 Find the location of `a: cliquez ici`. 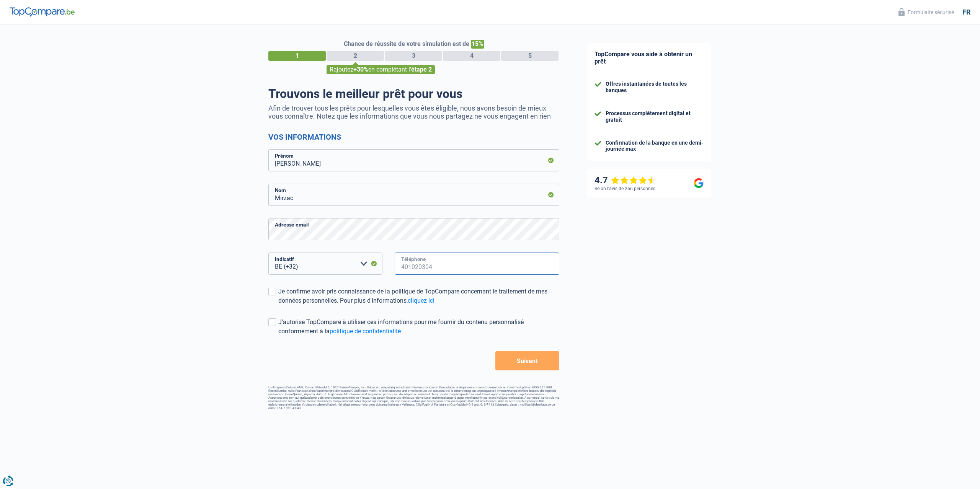

a: cliquez ici is located at coordinates (421, 301).